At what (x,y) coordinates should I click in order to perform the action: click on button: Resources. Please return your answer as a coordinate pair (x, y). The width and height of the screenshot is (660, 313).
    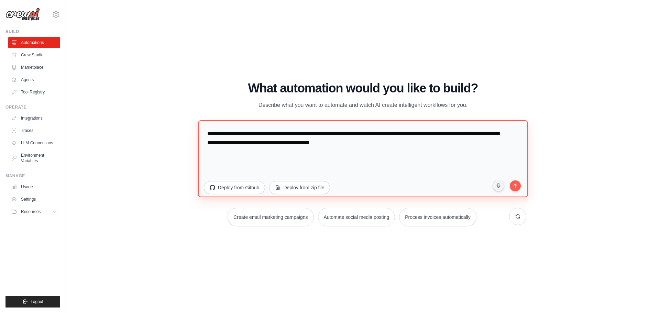
    Looking at the image, I should click on (34, 212).